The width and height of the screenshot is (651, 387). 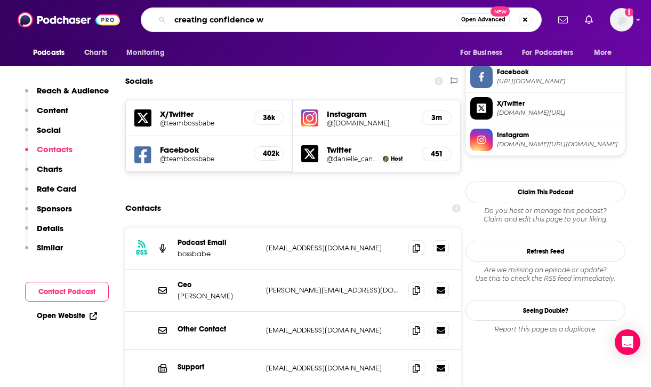 I want to click on span: Host, so click(x=397, y=158).